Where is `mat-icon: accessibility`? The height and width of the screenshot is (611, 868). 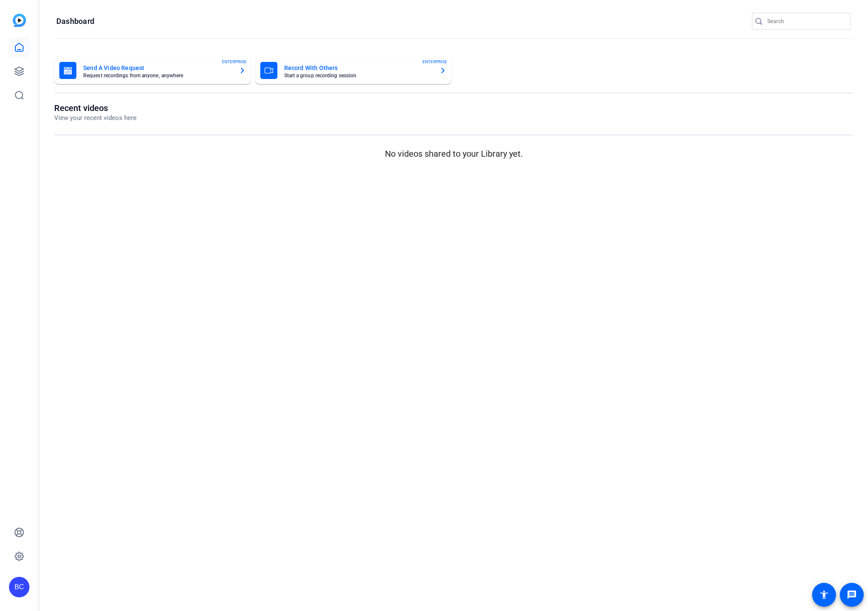
mat-icon: accessibility is located at coordinates (824, 595).